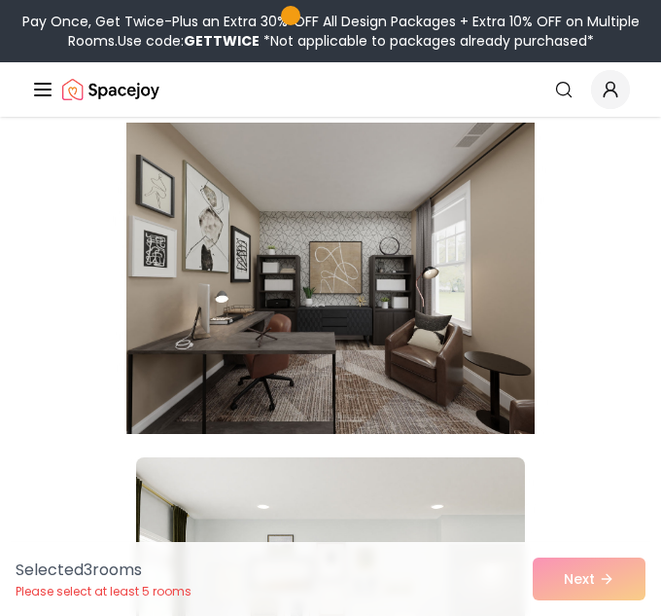 This screenshot has height=616, width=661. Describe the element at coordinates (331, 89) in the screenshot. I see `nav: Global` at that location.